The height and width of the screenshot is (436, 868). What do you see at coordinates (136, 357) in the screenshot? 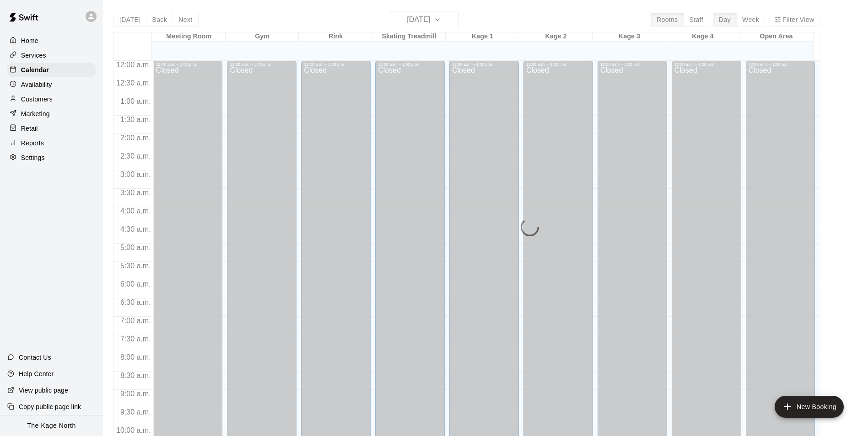
I see `span: 8:00 a.m.` at bounding box center [136, 357].